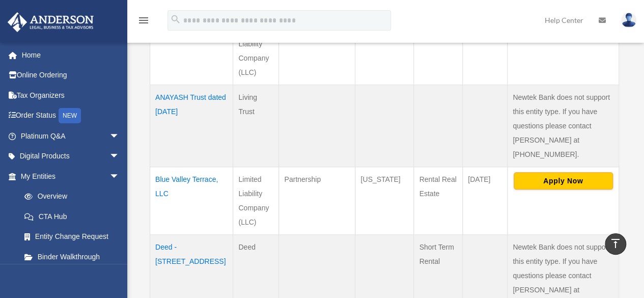  I want to click on a: Overview, so click(69, 196).